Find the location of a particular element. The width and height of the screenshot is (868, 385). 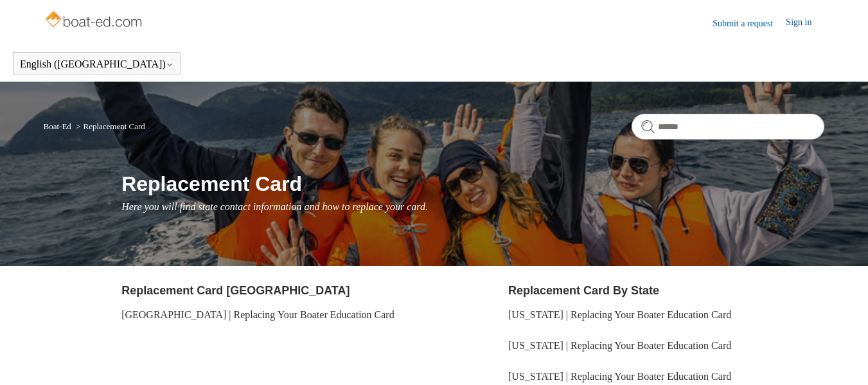

a: Submit a request is located at coordinates (749, 23).